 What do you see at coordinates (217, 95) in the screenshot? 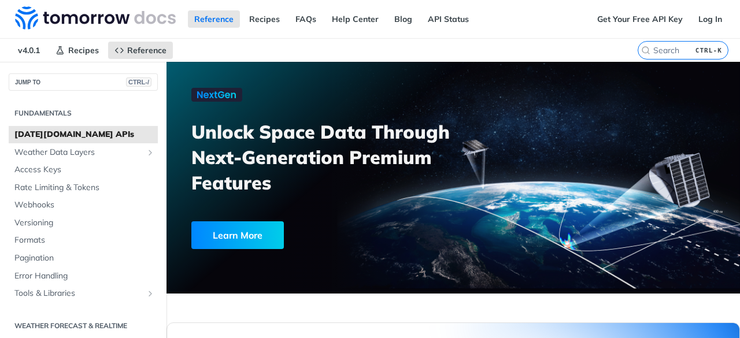
I see `img: NextGen` at bounding box center [217, 95].